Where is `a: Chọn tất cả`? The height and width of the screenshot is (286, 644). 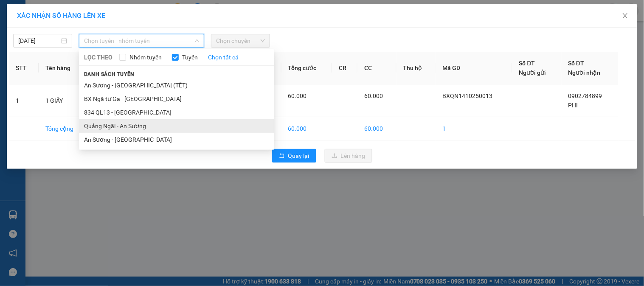 a: Chọn tất cả is located at coordinates (223, 57).